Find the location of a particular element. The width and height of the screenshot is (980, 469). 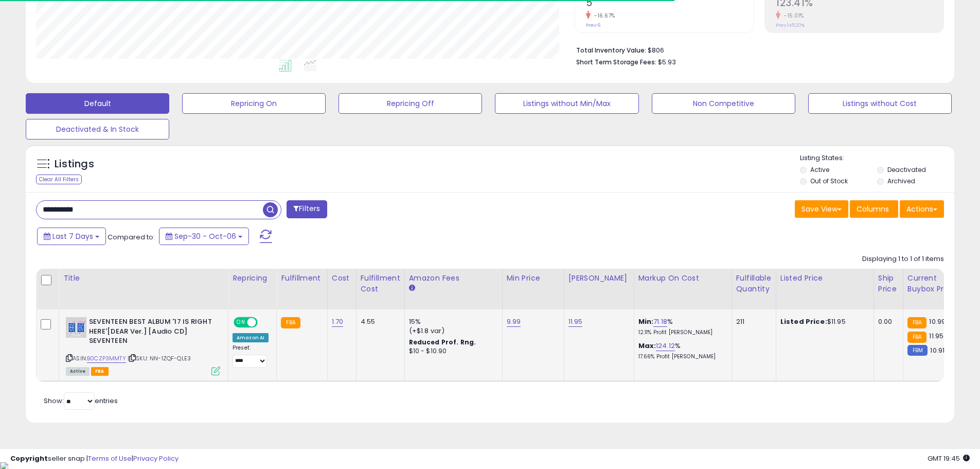

div: 211 is located at coordinates (752, 321).